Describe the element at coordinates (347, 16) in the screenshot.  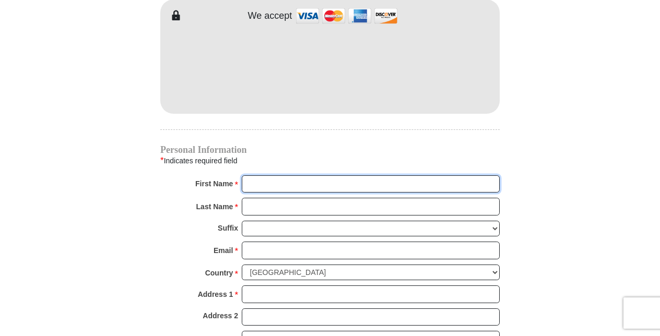
I see `img: credit cards accepted` at that location.